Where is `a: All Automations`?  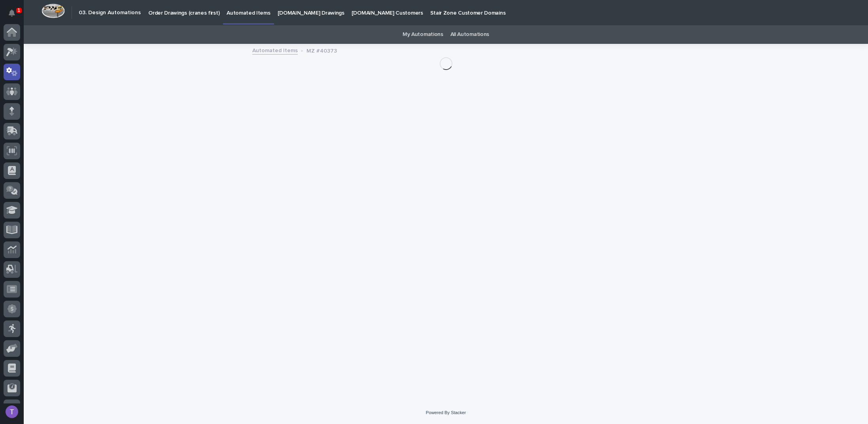
a: All Automations is located at coordinates (469, 34).